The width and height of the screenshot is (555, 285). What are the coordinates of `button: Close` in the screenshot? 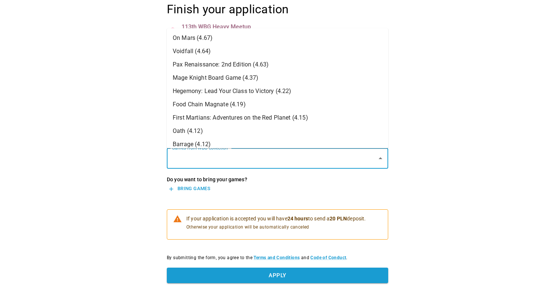 It's located at (381, 158).